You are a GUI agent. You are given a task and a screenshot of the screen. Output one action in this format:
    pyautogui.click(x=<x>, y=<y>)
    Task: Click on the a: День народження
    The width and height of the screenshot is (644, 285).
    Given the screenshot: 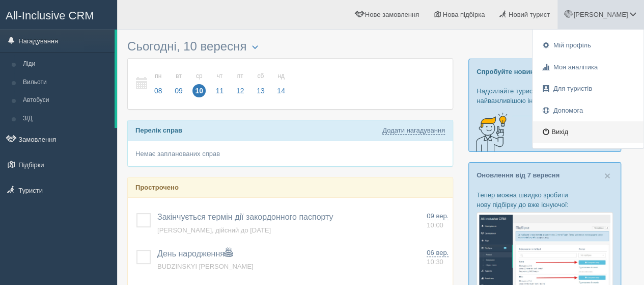 What is the action you would take?
    pyautogui.click(x=195, y=253)
    